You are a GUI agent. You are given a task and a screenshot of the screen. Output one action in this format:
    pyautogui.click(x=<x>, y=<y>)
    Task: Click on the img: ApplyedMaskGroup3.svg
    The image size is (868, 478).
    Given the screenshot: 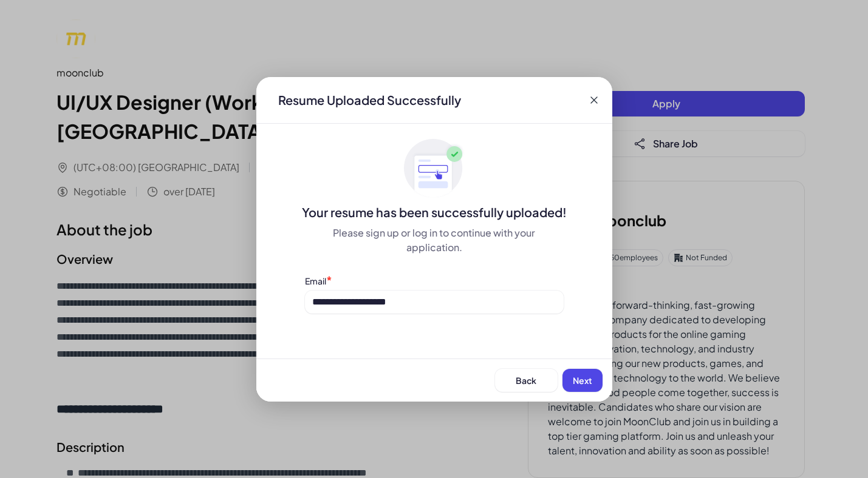 What is the action you would take?
    pyautogui.click(x=434, y=169)
    